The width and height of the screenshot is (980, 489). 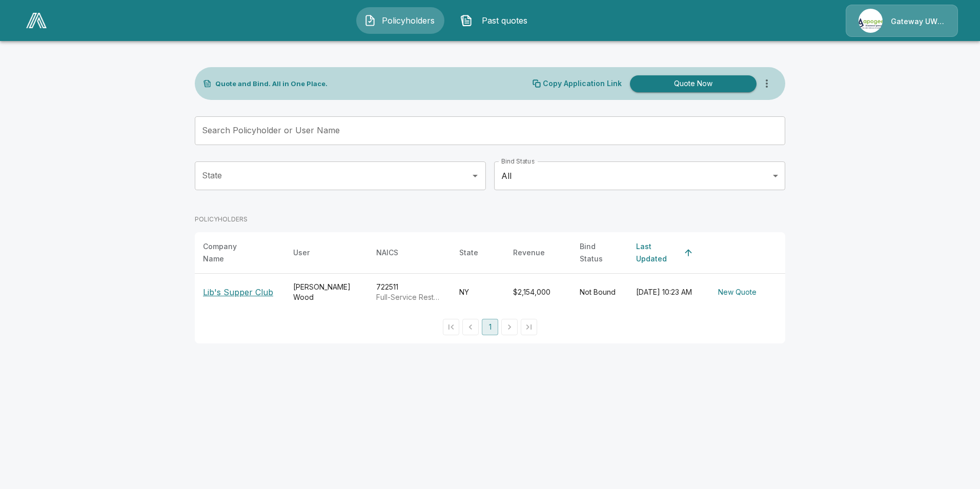 I want to click on button: Policyholders IconPolicyholders, so click(x=400, y=21).